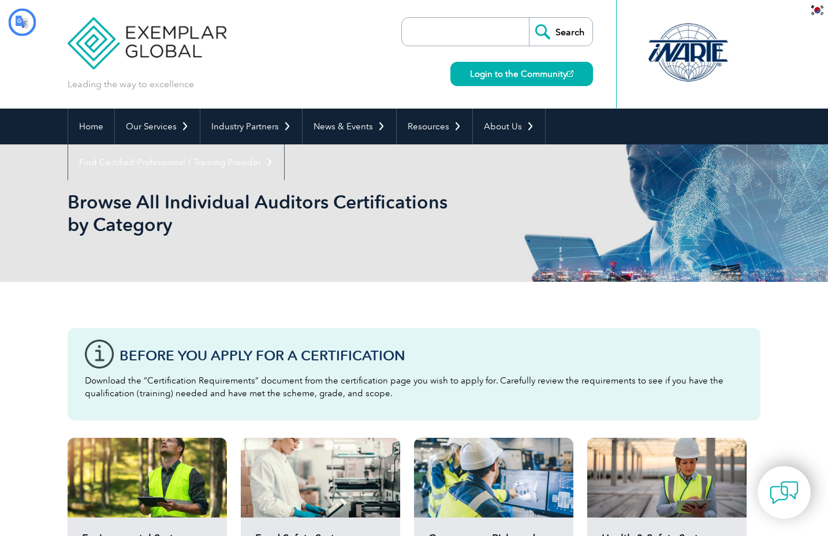 The width and height of the screenshot is (828, 536). Describe the element at coordinates (570, 73) in the screenshot. I see `img: open_square.png` at that location.